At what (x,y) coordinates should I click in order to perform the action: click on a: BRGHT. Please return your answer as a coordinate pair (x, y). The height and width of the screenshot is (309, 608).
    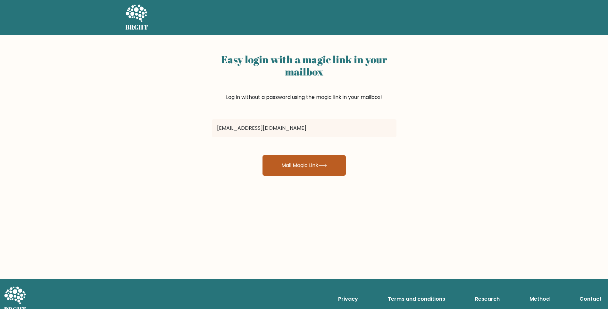
    Looking at the image, I should click on (137, 18).